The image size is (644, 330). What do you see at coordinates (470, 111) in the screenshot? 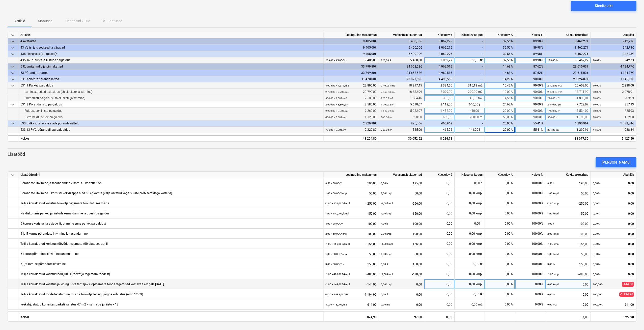
I see `div: 440,00 m` at bounding box center [470, 111].